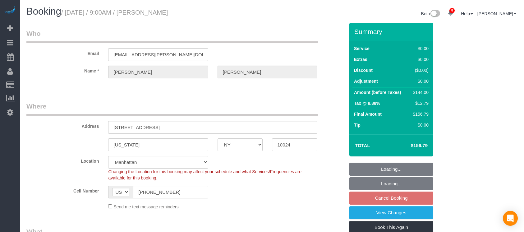 This screenshot has width=524, height=232. I want to click on input: Zip Code, so click(294, 144).